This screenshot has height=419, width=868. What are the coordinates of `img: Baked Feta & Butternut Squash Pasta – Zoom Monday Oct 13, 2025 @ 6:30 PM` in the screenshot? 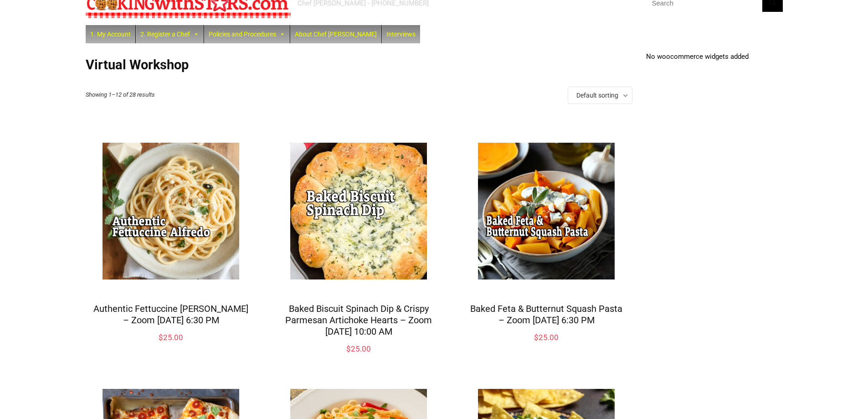 It's located at (547, 211).